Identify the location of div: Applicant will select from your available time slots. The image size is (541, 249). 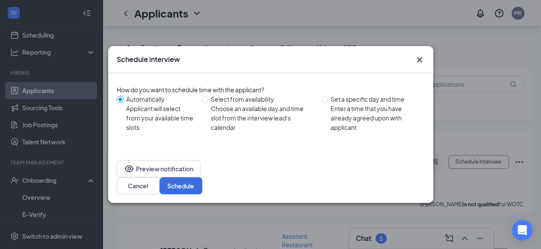
(160, 118).